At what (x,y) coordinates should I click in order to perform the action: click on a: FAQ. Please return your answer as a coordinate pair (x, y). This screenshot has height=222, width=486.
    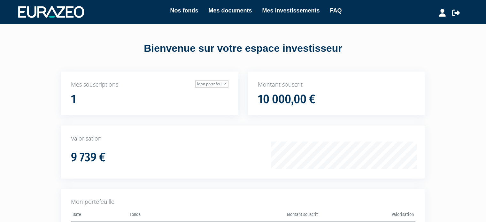
    Looking at the image, I should click on (336, 11).